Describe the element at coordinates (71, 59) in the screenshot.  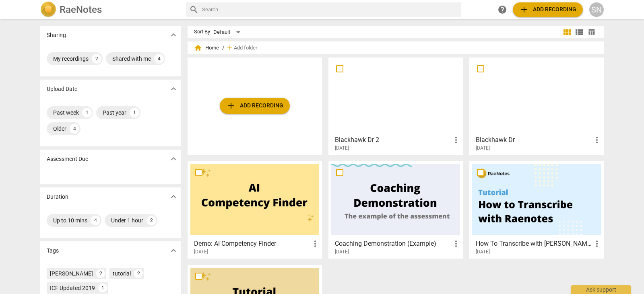
I see `div: My recordings` at that location.